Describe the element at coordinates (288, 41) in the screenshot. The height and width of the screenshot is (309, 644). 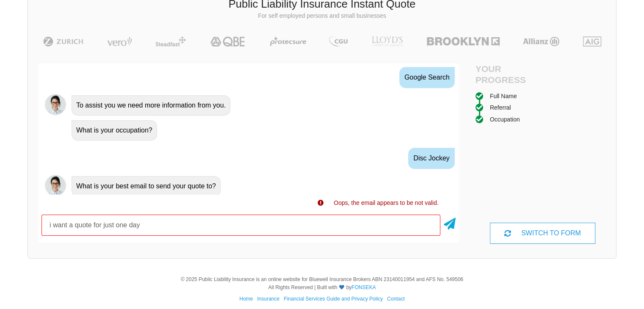
I see `img: Protecsure | Public Liability Insurance` at that location.